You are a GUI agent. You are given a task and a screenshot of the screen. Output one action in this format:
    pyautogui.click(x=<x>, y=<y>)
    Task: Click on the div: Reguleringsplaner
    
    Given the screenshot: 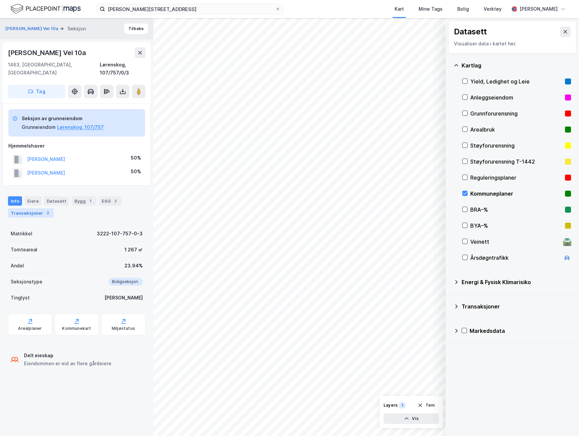 What is the action you would take?
    pyautogui.click(x=517, y=178)
    